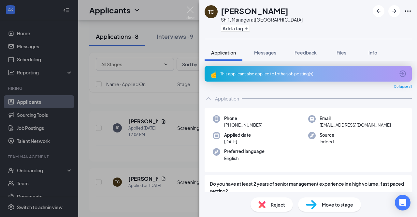  I want to click on svg: ArrowLeftNew, so click(379, 11).